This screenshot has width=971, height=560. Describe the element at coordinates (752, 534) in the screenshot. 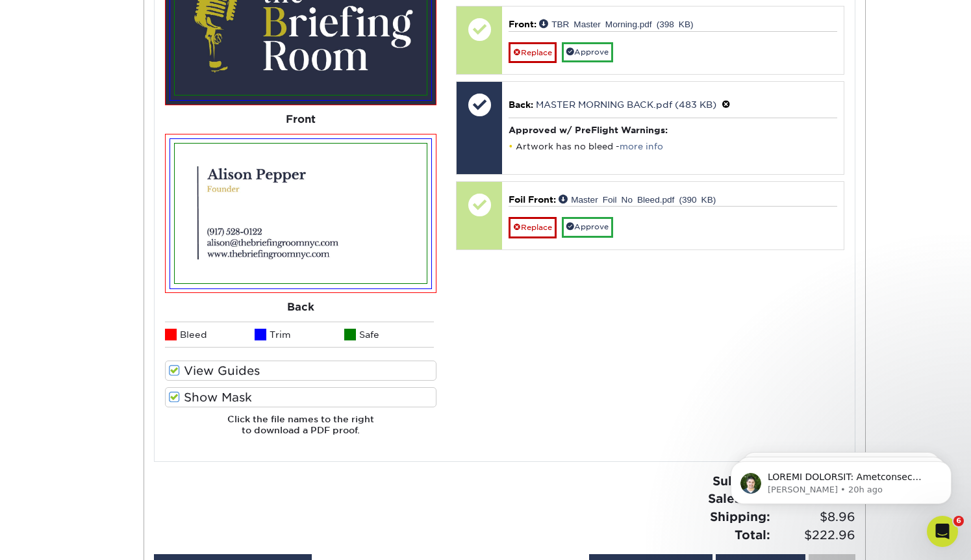

I see `strong: Total:` at that location.